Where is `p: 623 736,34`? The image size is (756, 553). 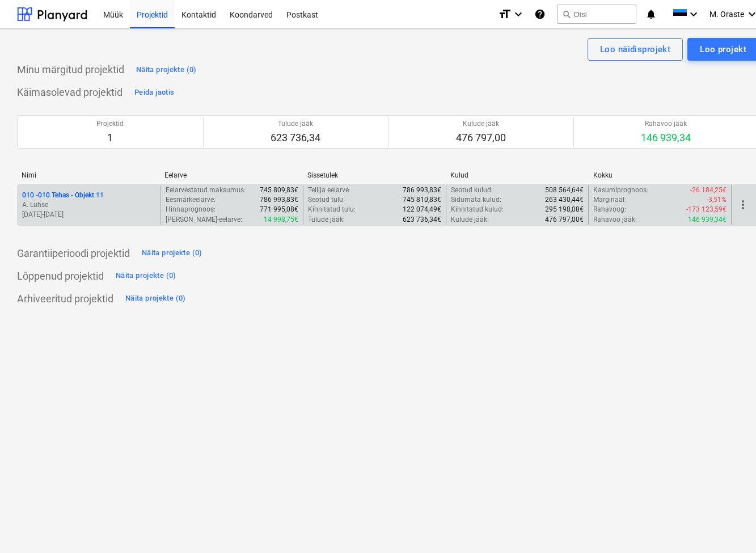 p: 623 736,34 is located at coordinates (296, 138).